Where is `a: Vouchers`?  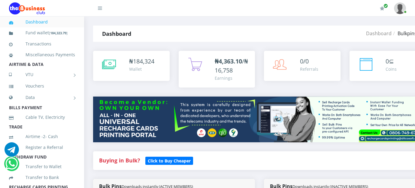 a: Vouchers is located at coordinates (42, 86).